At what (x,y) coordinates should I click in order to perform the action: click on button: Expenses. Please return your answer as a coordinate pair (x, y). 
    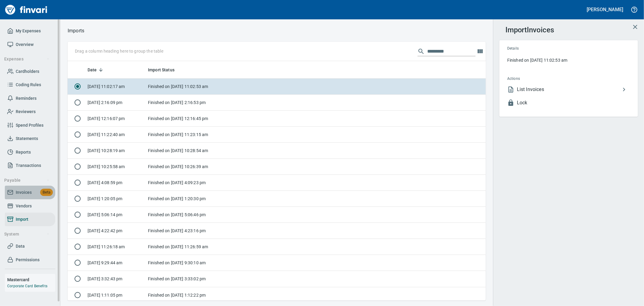
    Looking at the image, I should click on (27, 59).